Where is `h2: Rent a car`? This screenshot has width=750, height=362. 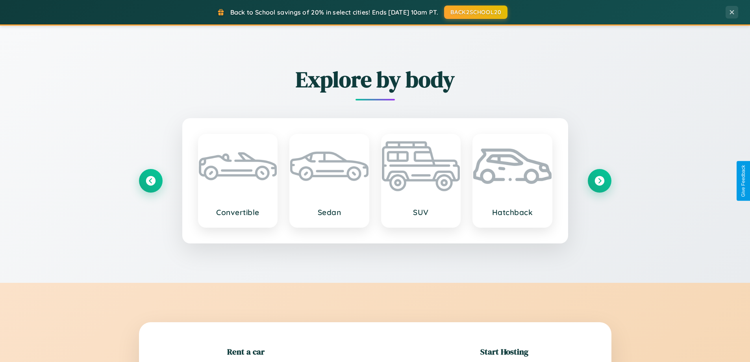
h2: Rent a car is located at coordinates (246, 351).